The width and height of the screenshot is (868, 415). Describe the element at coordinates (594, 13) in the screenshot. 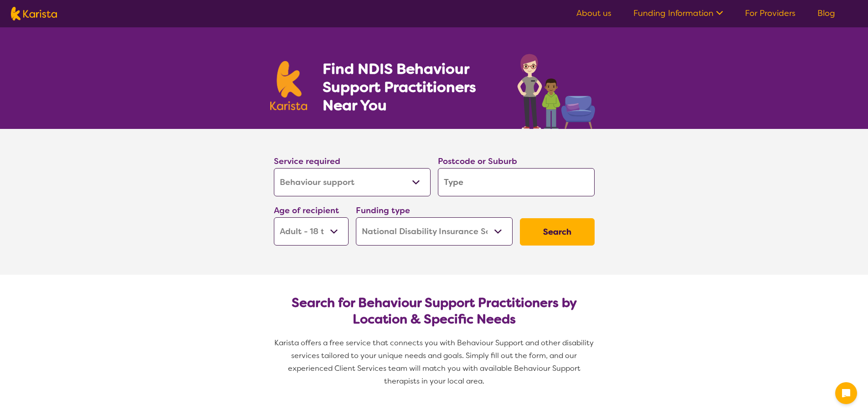

I see `a: About us` at that location.